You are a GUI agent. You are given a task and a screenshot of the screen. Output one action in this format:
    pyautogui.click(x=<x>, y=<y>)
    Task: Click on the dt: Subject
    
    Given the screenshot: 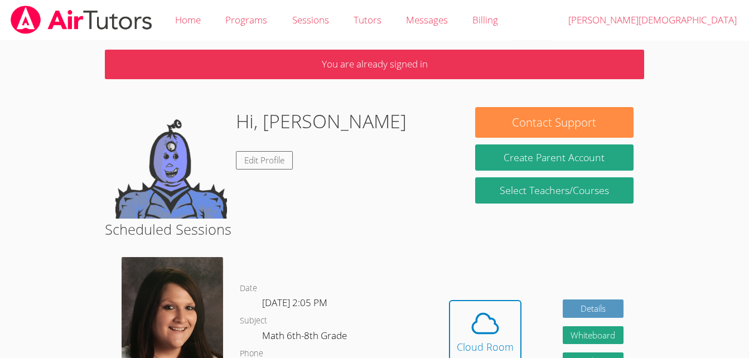 What is the action you would take?
    pyautogui.click(x=253, y=321)
    